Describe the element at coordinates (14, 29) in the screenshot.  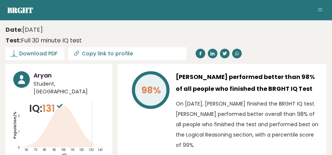
I see `b: Date:` at that location.